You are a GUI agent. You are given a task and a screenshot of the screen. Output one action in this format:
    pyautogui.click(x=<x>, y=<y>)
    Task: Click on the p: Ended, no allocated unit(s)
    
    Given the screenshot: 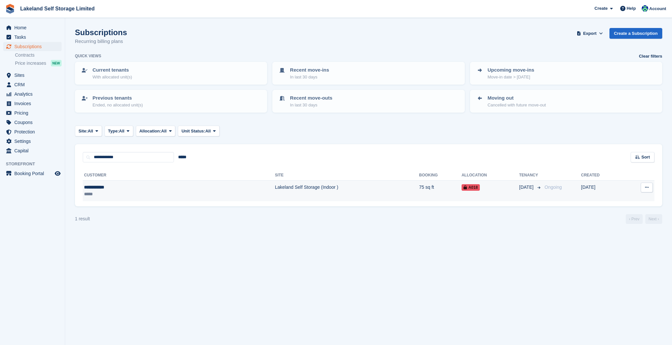 What is the action you would take?
    pyautogui.click(x=118, y=105)
    